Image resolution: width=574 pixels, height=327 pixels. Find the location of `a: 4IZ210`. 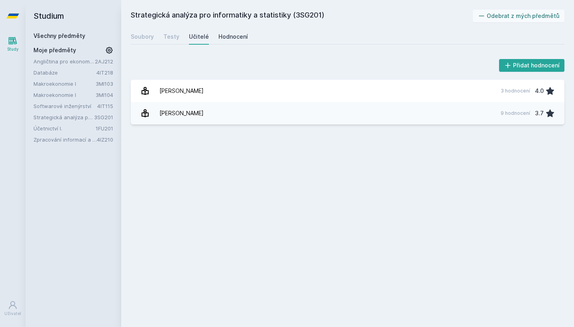

a: 4IZ210 is located at coordinates (105, 140).